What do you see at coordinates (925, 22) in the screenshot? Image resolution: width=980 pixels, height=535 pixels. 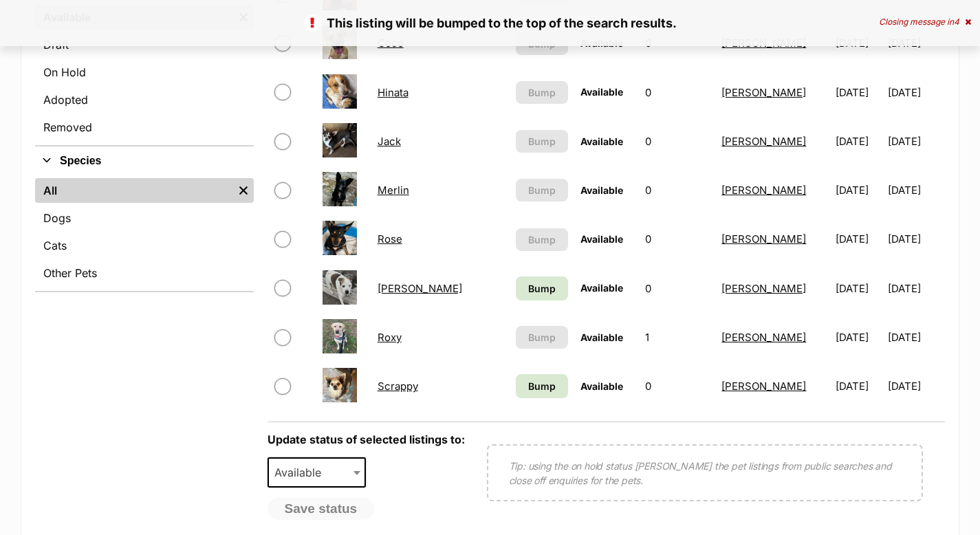 I see `div: Closing message in` at bounding box center [925, 22].